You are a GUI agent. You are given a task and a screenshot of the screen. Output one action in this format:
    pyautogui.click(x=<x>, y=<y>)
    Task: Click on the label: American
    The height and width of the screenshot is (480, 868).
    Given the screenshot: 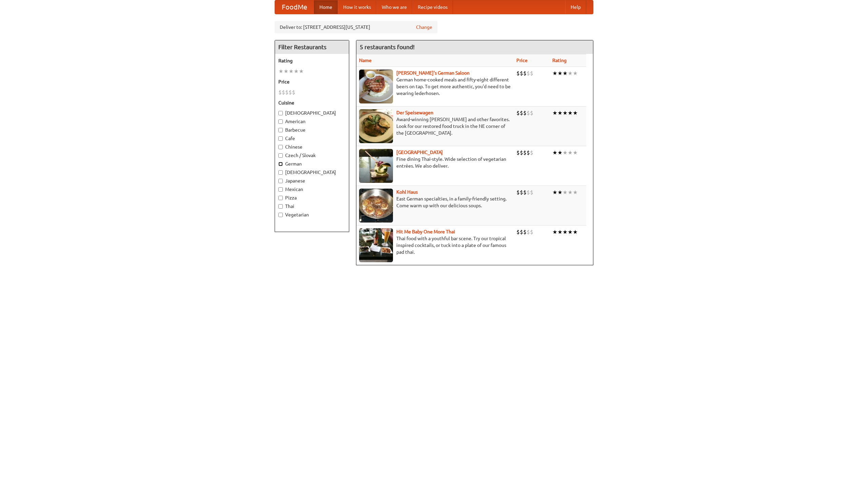 What is the action you would take?
    pyautogui.click(x=312, y=122)
    